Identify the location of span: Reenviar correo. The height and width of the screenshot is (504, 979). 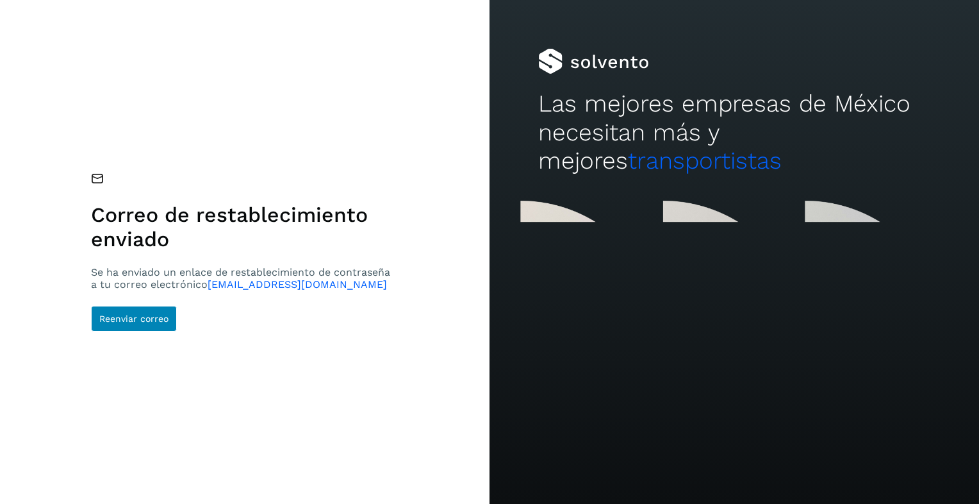
(134, 318).